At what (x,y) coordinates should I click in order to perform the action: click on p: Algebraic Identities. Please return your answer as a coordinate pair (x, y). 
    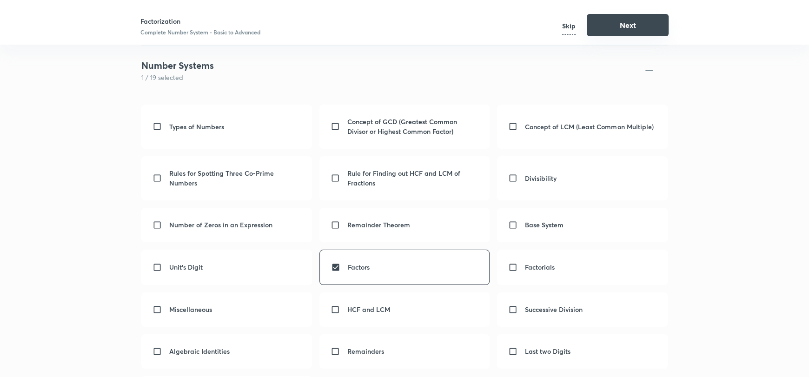
    Looking at the image, I should click on (199, 351).